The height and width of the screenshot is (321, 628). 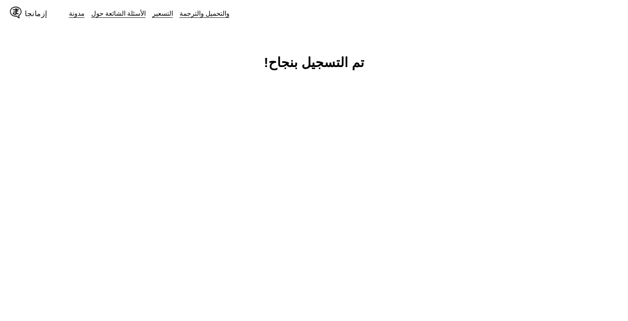 I want to click on font: مدونة, so click(x=77, y=13).